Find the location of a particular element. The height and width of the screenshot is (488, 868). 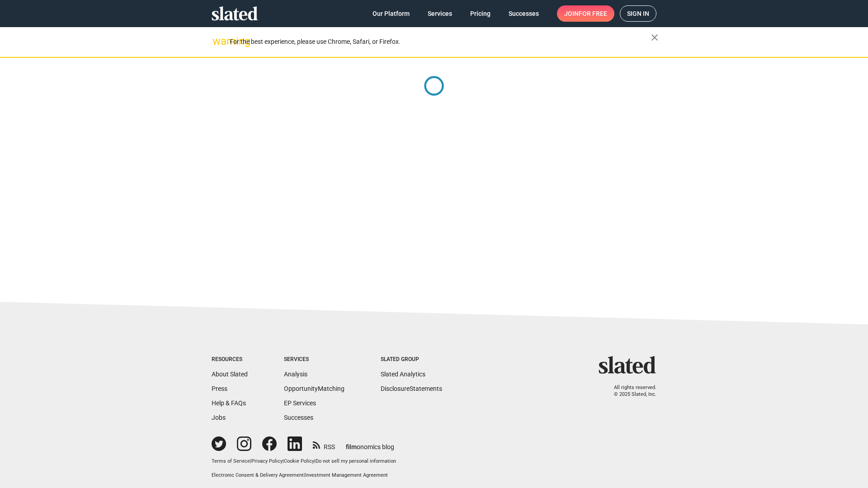

span: Join is located at coordinates (585, 13).